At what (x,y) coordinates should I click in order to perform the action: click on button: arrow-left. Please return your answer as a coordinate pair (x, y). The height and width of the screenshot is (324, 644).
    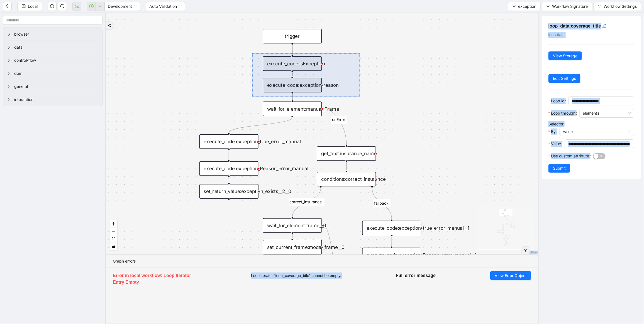
    Looking at the image, I should click on (7, 6).